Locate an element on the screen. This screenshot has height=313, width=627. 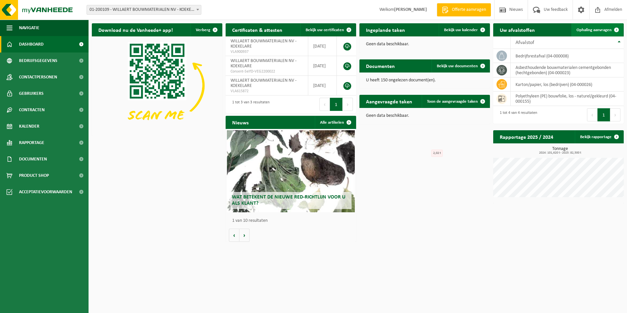
span: Acceptatievoorwaarden is located at coordinates (46, 192).